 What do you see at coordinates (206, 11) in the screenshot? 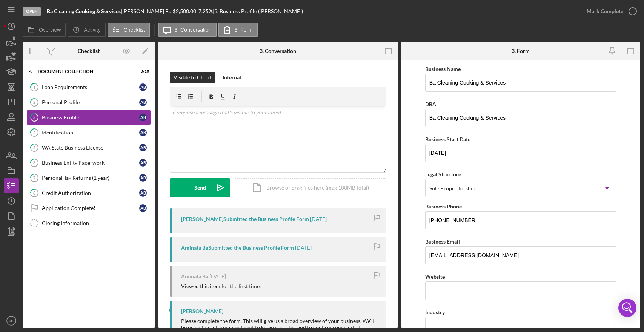
I see `div: 7.25 %` at bounding box center [206, 11].